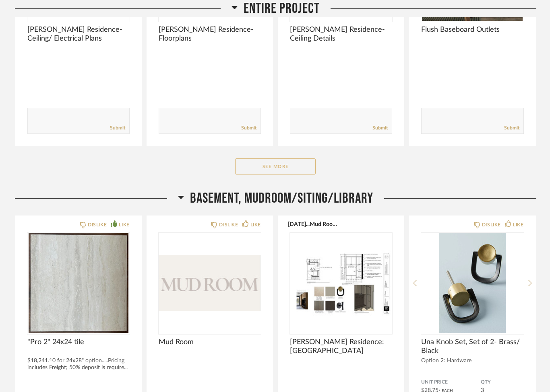  What do you see at coordinates (450, 382) in the screenshot?
I see `span: Unit Price` at bounding box center [450, 382].